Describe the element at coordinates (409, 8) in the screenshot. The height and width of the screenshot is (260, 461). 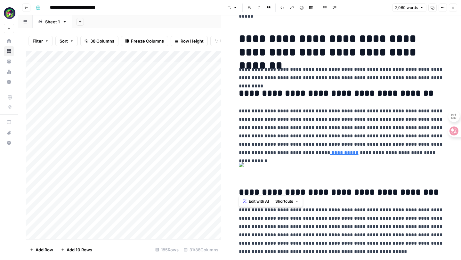
I see `button: 2,060 words` at that location.